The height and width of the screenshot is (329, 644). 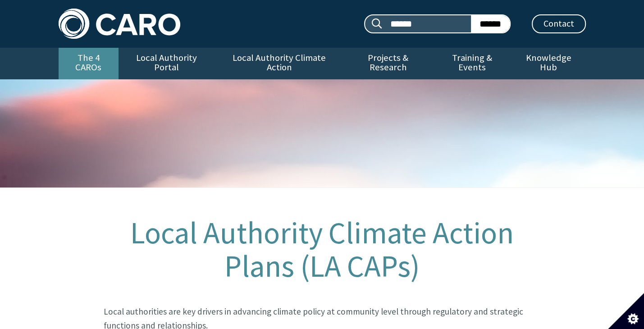 I want to click on a: Local Authority Climate Action, so click(x=279, y=63).